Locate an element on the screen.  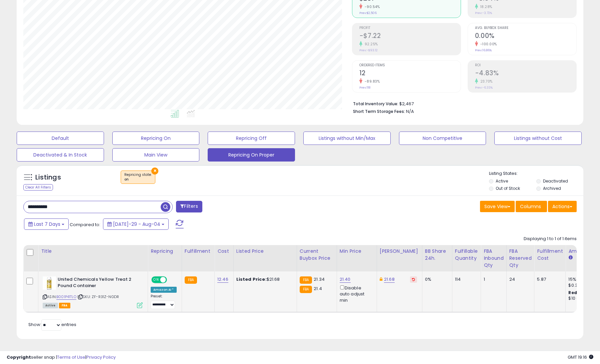
span: Show: entries is located at coordinates (52, 324).